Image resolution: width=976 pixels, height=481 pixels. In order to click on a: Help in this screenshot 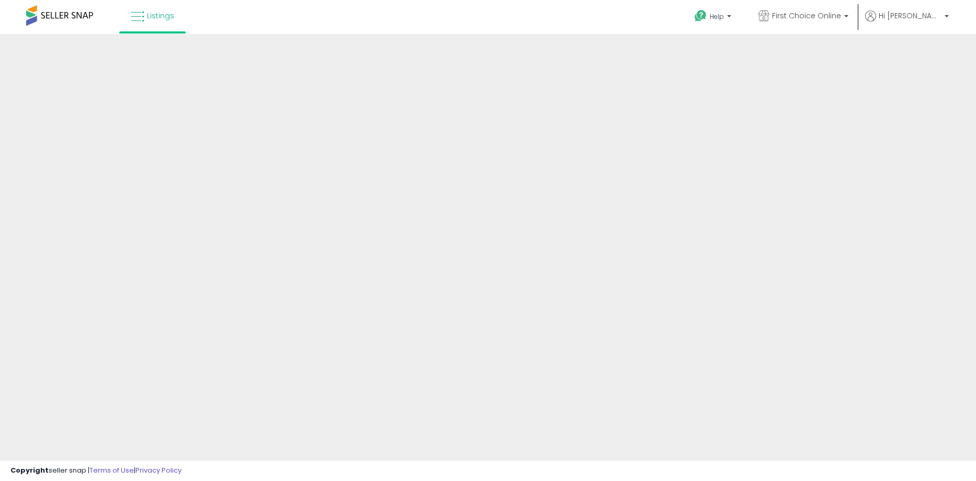, I will do `click(714, 18)`.